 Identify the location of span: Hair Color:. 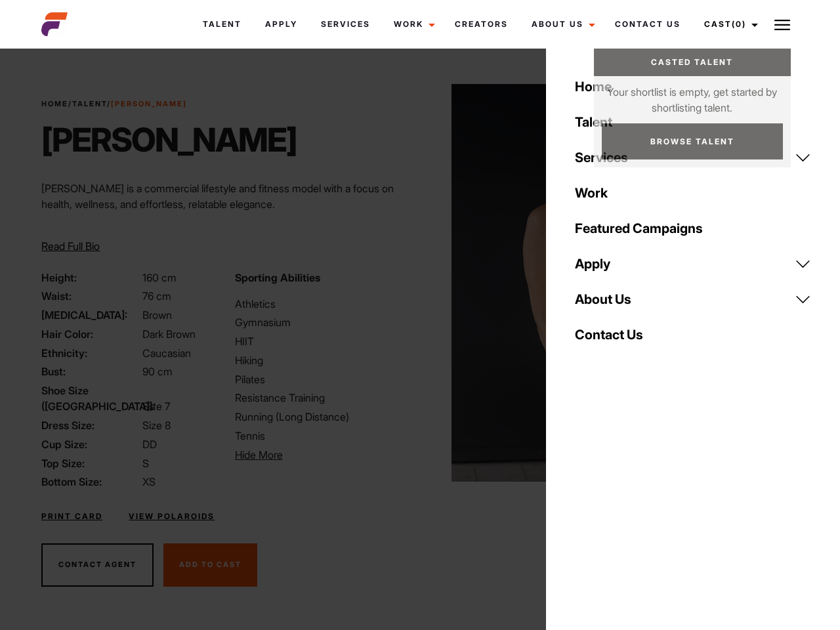
(91, 334).